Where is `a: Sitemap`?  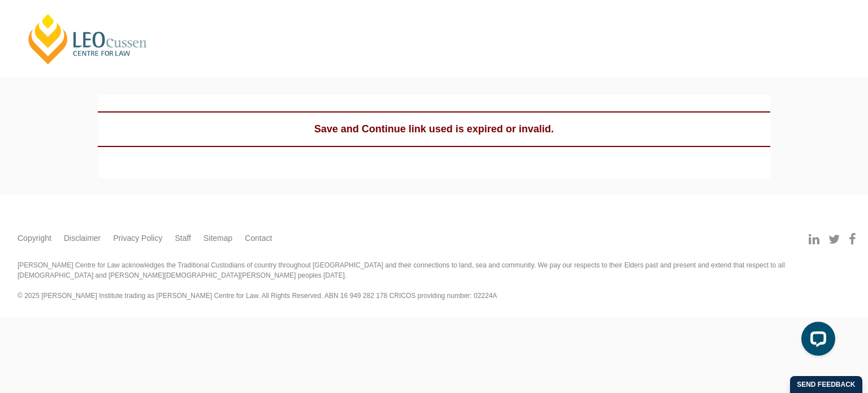 a: Sitemap is located at coordinates (218, 238).